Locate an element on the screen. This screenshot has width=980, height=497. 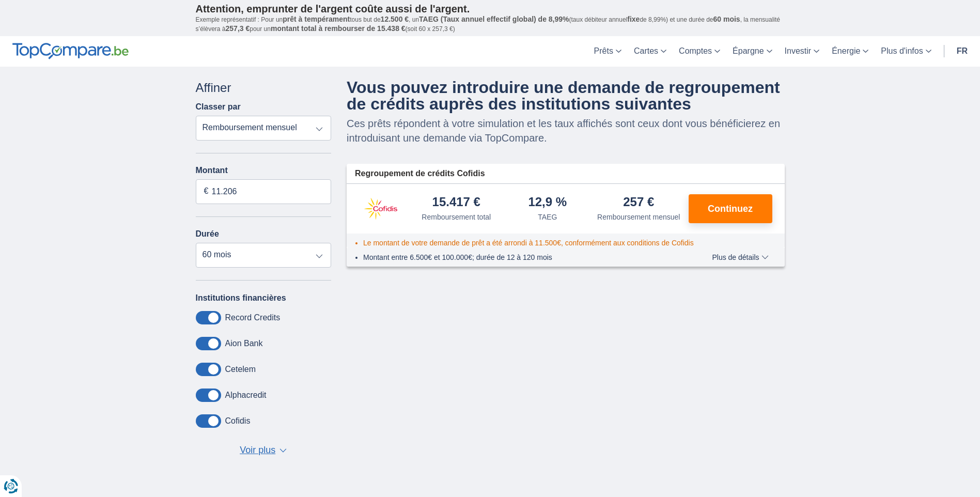
li: Montant entre 6.500€ et 100.000€; durée de 12 à 120 mois is located at coordinates (522, 258).